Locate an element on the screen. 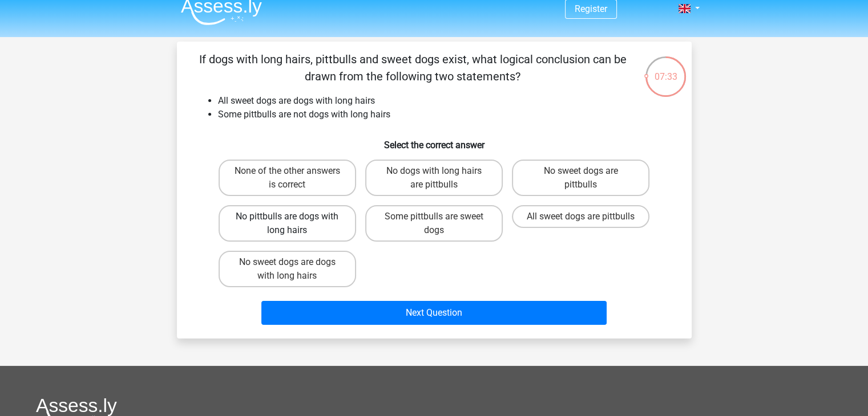  label: No dogs with long hairs are pittbulls is located at coordinates (434, 178).